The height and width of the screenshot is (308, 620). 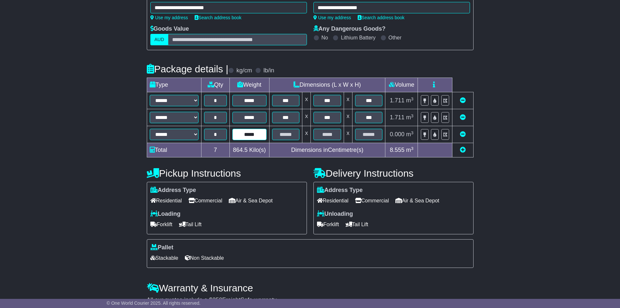 I want to click on h4: Warranty & Insurance, so click(x=310, y=288).